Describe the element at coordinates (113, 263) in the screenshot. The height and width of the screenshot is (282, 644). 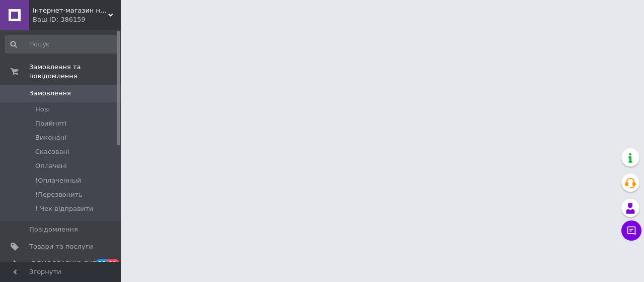
I see `span: 11` at that location.